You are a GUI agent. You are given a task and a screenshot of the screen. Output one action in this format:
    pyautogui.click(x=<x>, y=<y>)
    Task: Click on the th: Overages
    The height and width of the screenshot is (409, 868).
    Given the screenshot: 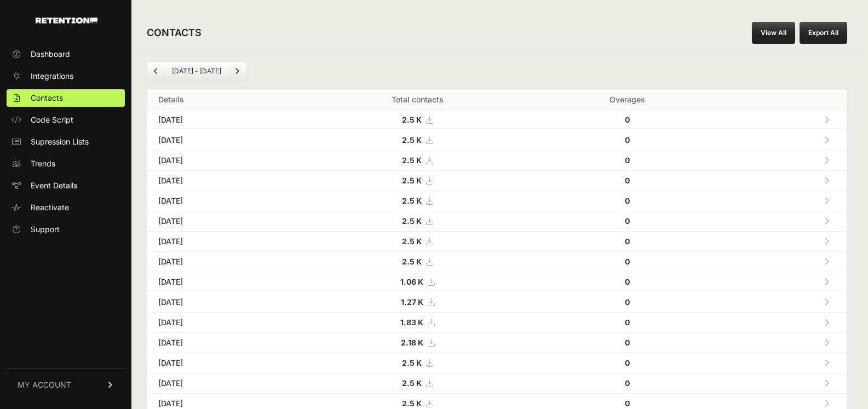 What is the action you would take?
    pyautogui.click(x=627, y=100)
    